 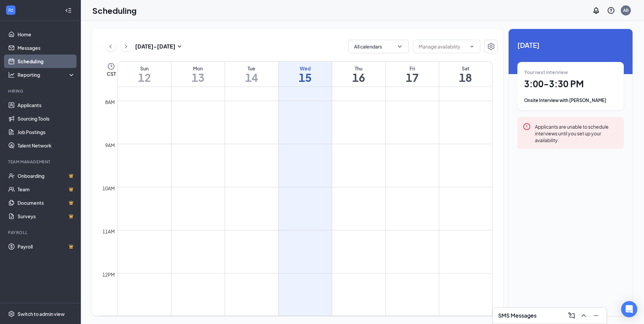 I want to click on h1: 14, so click(x=252, y=78).